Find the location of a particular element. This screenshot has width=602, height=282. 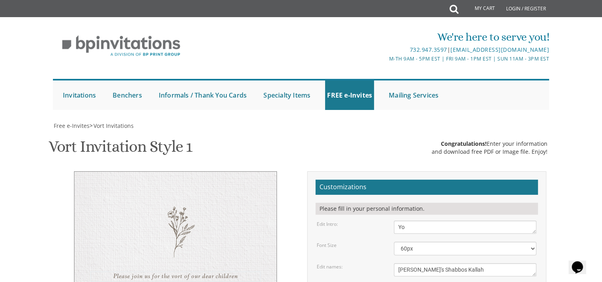

a: Mailing Services is located at coordinates (414, 95).